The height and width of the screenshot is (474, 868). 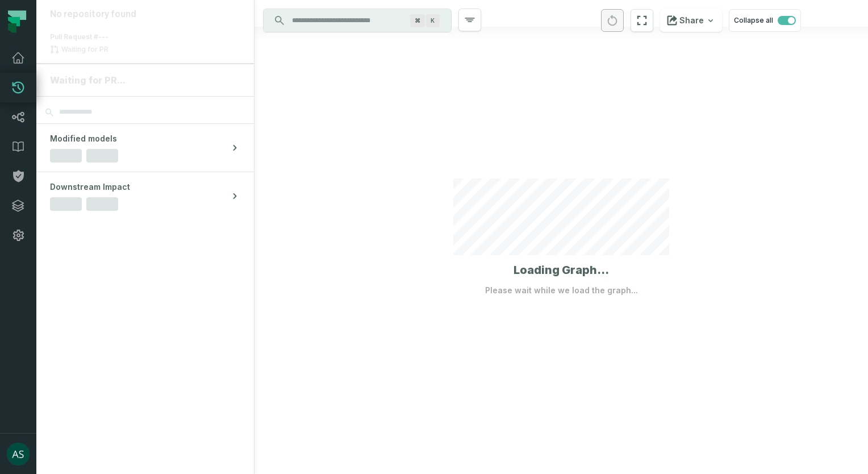 I want to click on button: Downstream Impact, so click(x=145, y=196).